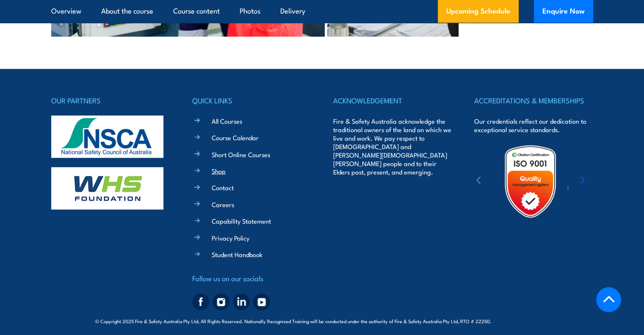  Describe the element at coordinates (530, 181) in the screenshot. I see `img: Untitled design (19)` at that location.